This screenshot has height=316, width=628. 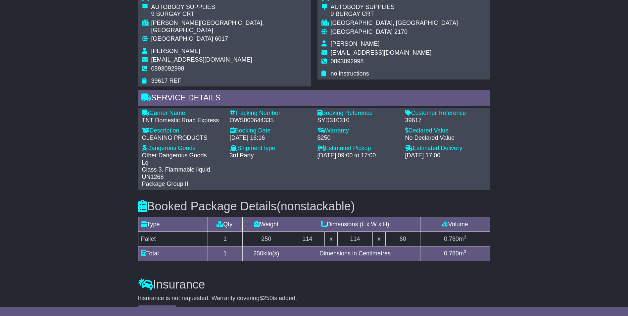 I want to click on div: Warranty, so click(x=358, y=131).